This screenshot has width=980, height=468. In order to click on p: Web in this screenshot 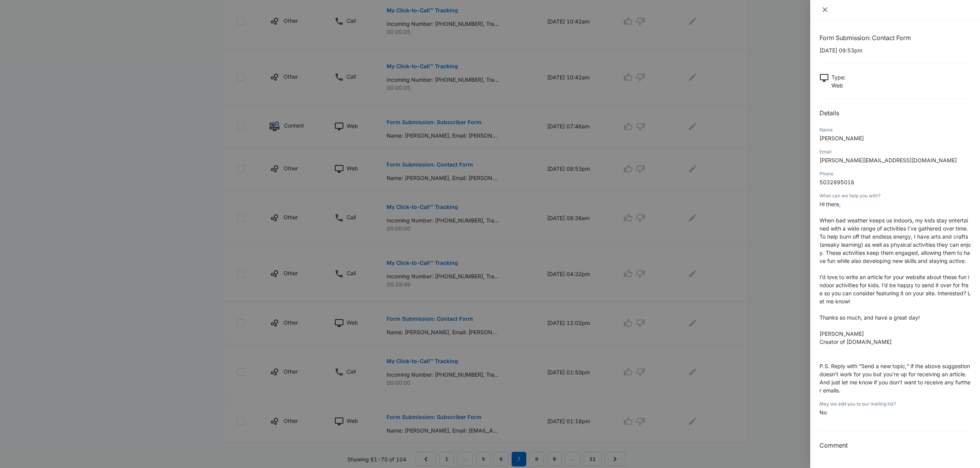, I will do `click(838, 85)`.